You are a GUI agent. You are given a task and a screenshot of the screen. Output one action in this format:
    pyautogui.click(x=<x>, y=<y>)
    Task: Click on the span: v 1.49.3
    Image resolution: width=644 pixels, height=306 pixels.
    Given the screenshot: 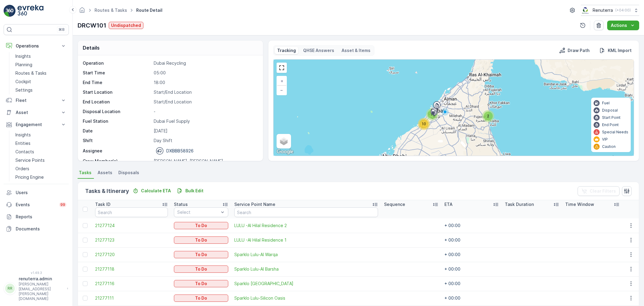 What is the action you would take?
    pyautogui.click(x=36, y=273)
    